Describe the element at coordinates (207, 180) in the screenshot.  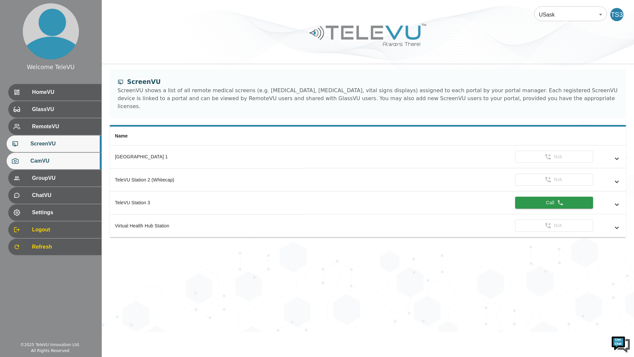
I see `div: TeleVU Station 2 (Whitecap)` at that location.